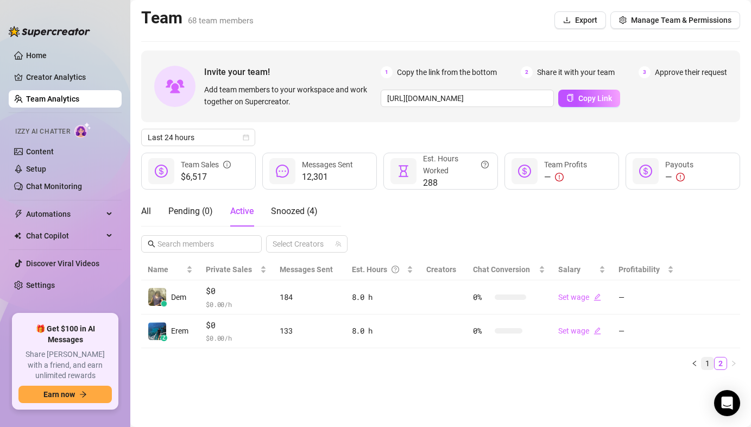  What do you see at coordinates (242, 211) in the screenshot?
I see `span: Active` at bounding box center [242, 211].